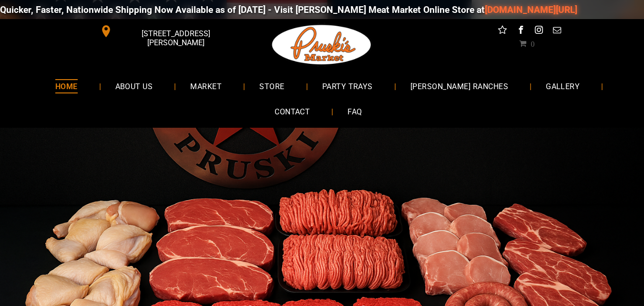  What do you see at coordinates (521, 31) in the screenshot?
I see `a: facebook` at bounding box center [521, 31].